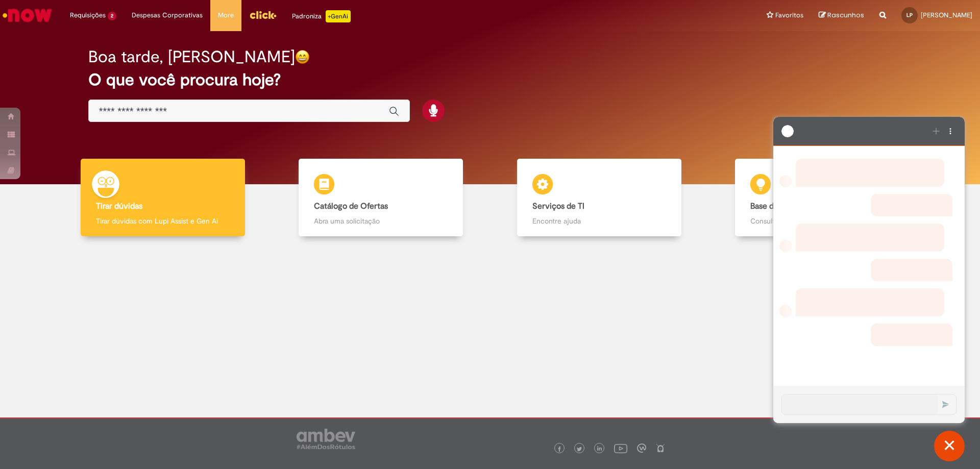 Image resolution: width=980 pixels, height=469 pixels. I want to click on div: Padroniza, so click(321, 17).